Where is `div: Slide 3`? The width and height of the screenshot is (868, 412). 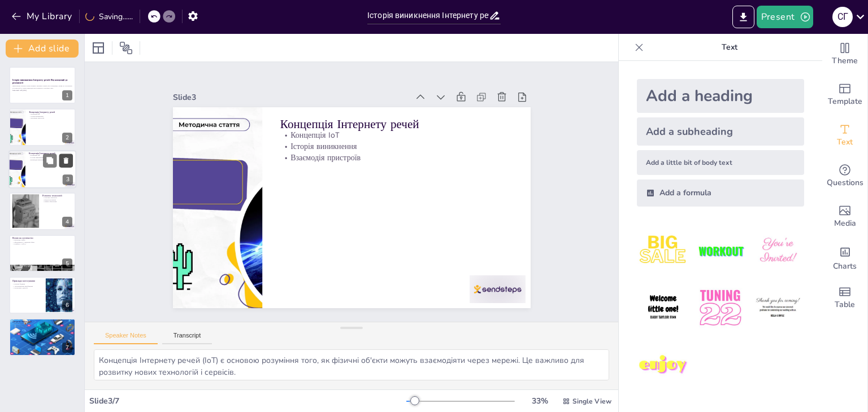 div: Slide 3 is located at coordinates (311, 87).